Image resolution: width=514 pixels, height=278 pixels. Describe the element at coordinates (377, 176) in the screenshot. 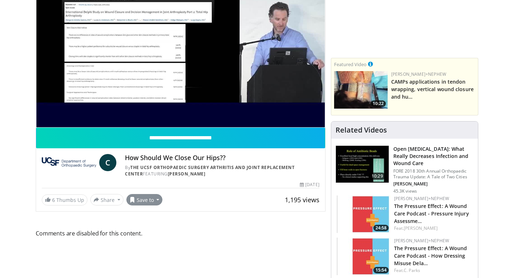

I see `span: 10:29` at that location.